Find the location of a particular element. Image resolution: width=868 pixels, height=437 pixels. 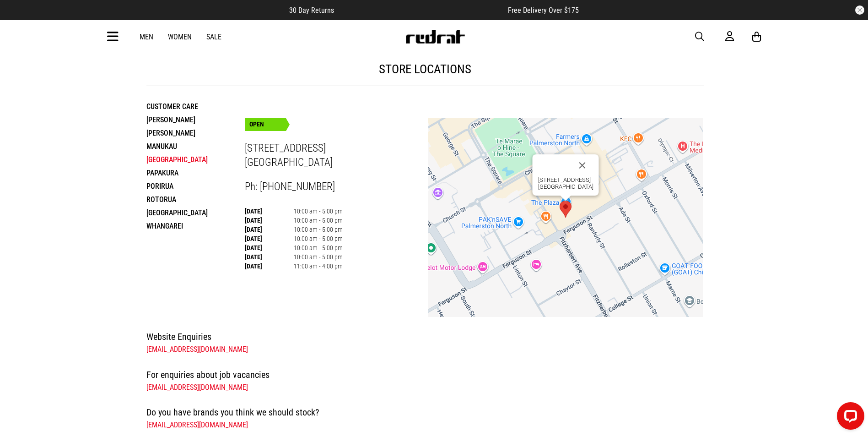

button: Close is located at coordinates (582, 165).